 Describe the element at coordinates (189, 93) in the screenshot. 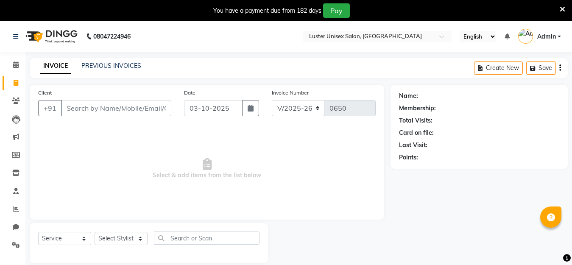

I see `label: Date` at that location.